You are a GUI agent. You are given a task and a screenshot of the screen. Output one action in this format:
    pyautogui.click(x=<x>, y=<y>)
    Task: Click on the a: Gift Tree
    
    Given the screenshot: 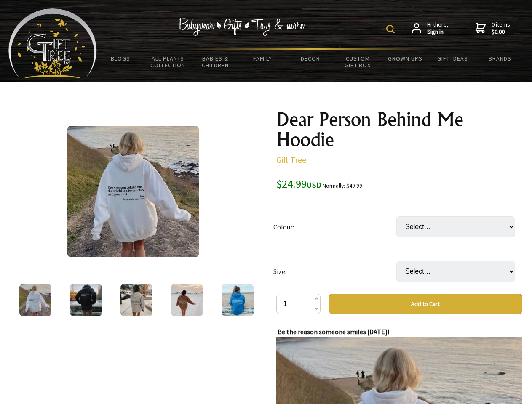 What is the action you would take?
    pyautogui.click(x=291, y=160)
    